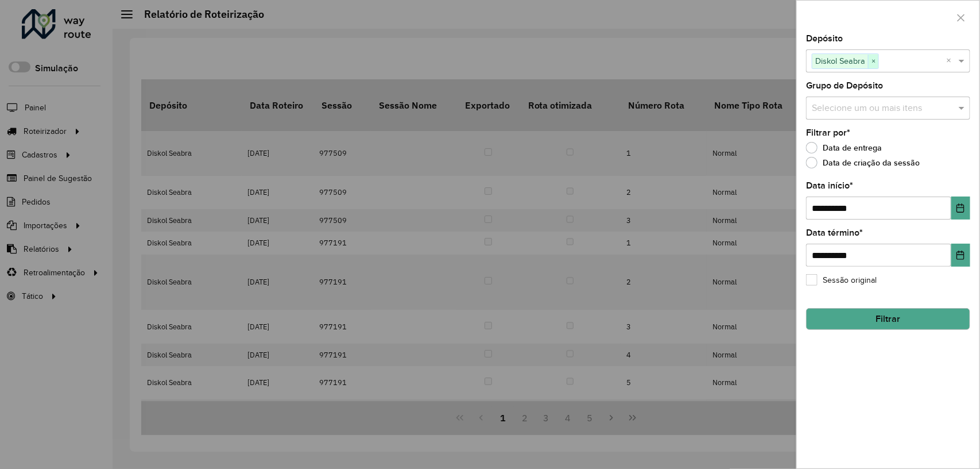  I want to click on span: Clear all, so click(951, 61).